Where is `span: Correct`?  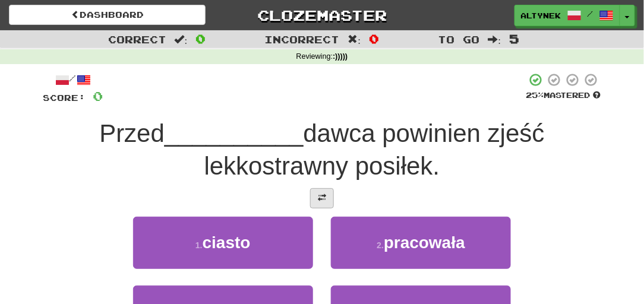 span: Correct is located at coordinates (137, 39).